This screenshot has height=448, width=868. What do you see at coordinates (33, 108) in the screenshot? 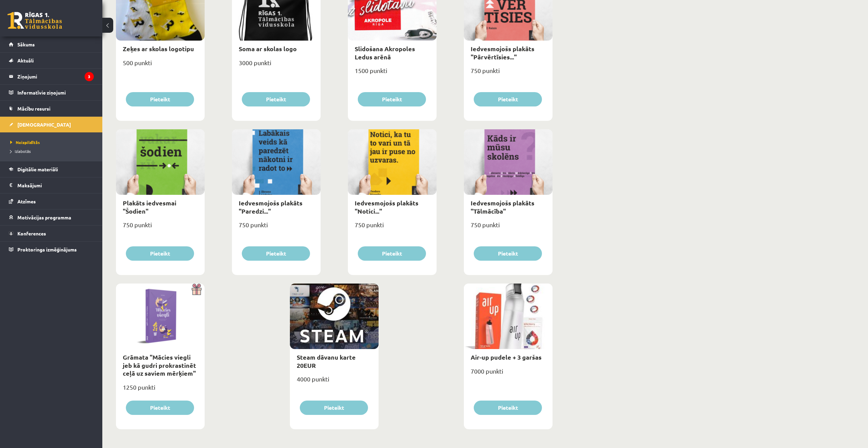
I see `span: Mācību resursi` at bounding box center [33, 108].